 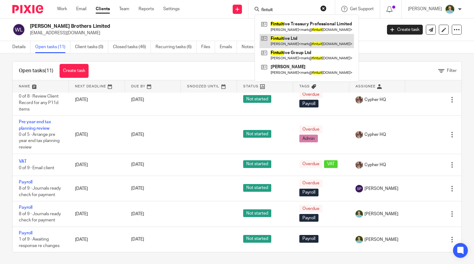 What do you see at coordinates (331, 164) in the screenshot?
I see `span: VAT` at bounding box center [331, 164].